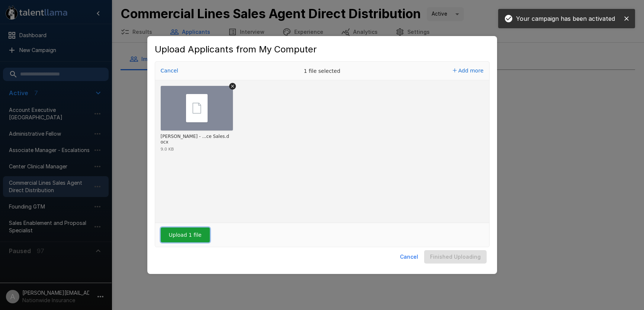  I want to click on h5: Upload Applicants from My Computer, so click(235, 49).